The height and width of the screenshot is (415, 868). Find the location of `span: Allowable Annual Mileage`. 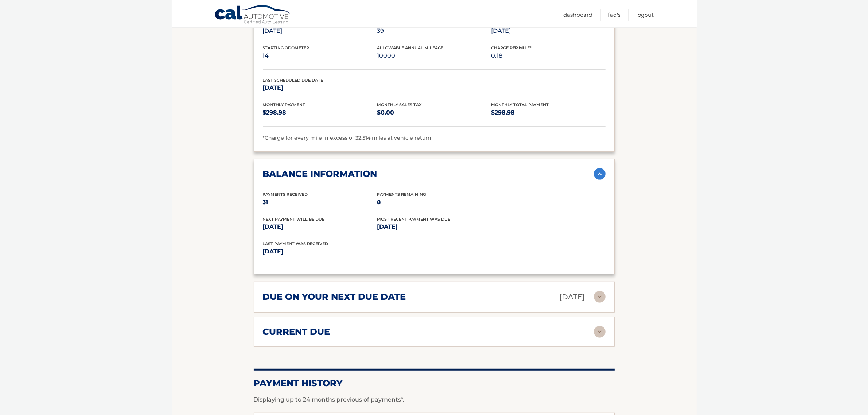

span: Allowable Annual Mileage is located at coordinates (410, 48).